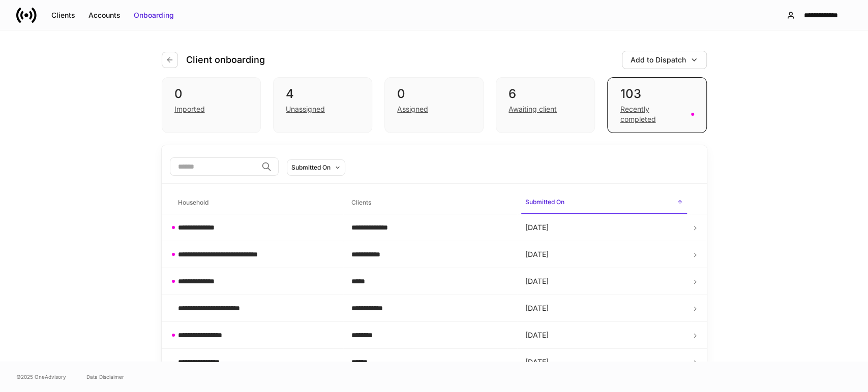  I want to click on h6: Submitted On, so click(545, 202).